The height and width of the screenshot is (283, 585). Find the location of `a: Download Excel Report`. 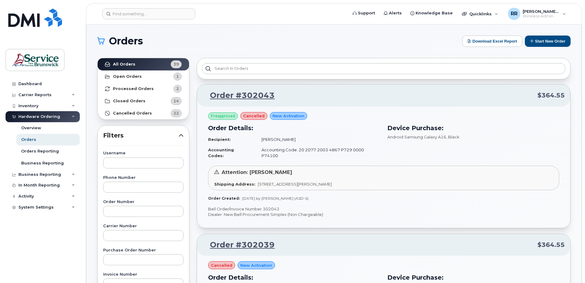

a: Download Excel Report is located at coordinates (492, 41).